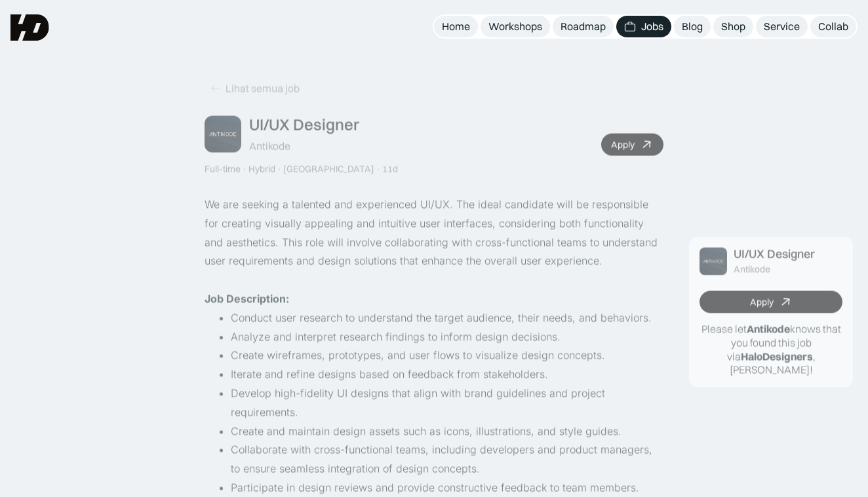  What do you see at coordinates (262, 88) in the screenshot?
I see `div: Lihat semua job` at bounding box center [262, 88].